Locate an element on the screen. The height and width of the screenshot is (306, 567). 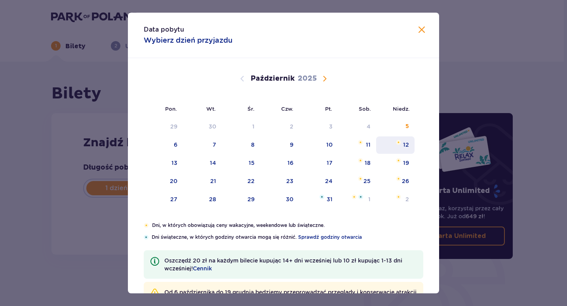
small: Śr. is located at coordinates (251, 109).